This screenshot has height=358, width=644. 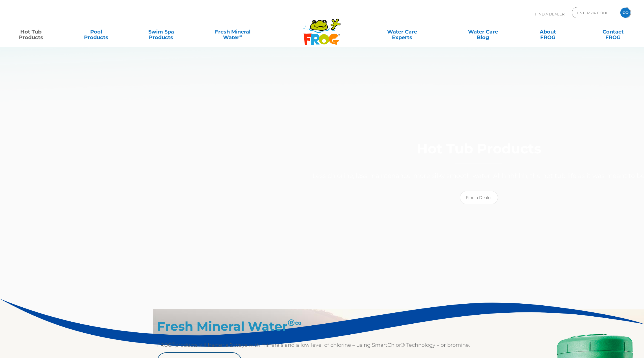 What do you see at coordinates (322, 28) in the screenshot?
I see `img: Frog Products Logo` at bounding box center [322, 28].